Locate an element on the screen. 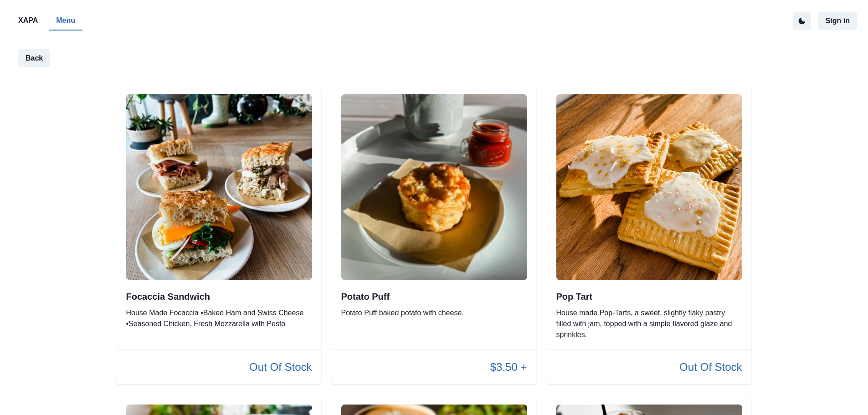 The height and width of the screenshot is (415, 868). button: Back is located at coordinates (34, 58).